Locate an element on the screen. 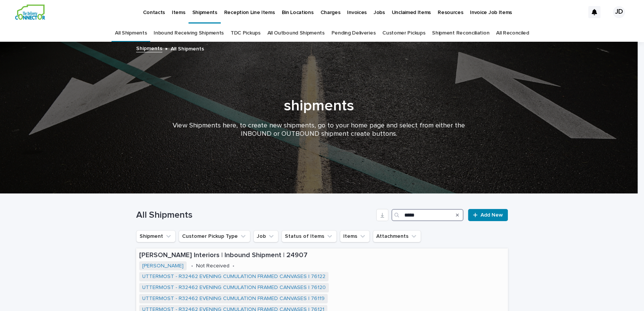 The height and width of the screenshot is (311, 644). a: Add New is located at coordinates (488, 215).